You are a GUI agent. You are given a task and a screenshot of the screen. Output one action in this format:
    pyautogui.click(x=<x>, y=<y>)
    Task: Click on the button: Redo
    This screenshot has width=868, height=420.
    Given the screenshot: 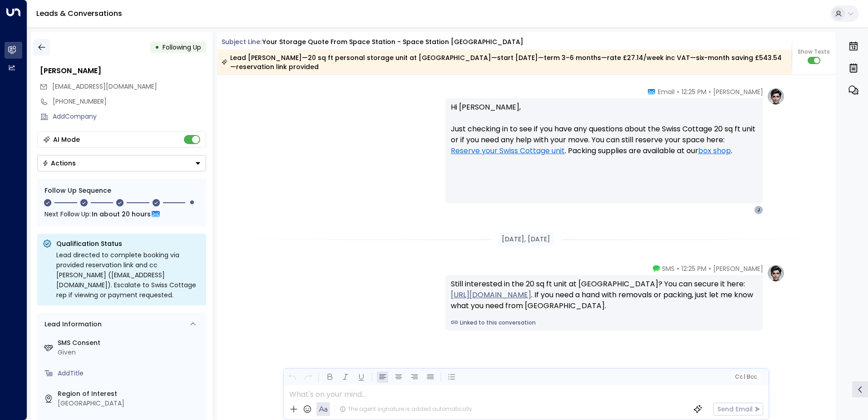 What is the action you would take?
    pyautogui.click(x=308, y=377)
    